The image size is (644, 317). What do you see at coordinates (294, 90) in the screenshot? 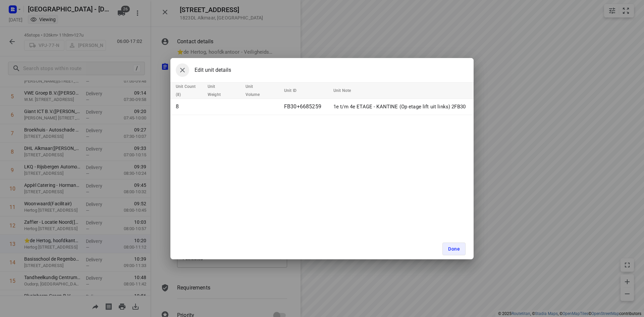
I see `span: Unit ID` at bounding box center [294, 90].